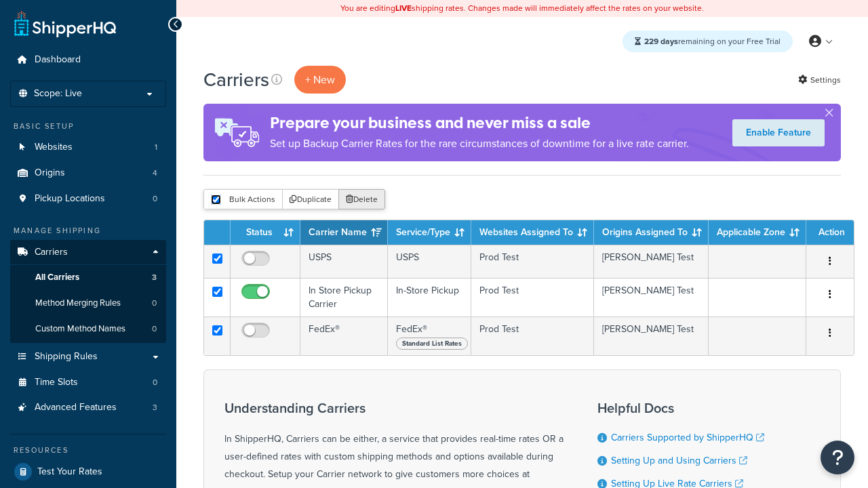 This screenshot has width=868, height=488. What do you see at coordinates (88, 173) in the screenshot?
I see `a: Origins 4` at bounding box center [88, 173].